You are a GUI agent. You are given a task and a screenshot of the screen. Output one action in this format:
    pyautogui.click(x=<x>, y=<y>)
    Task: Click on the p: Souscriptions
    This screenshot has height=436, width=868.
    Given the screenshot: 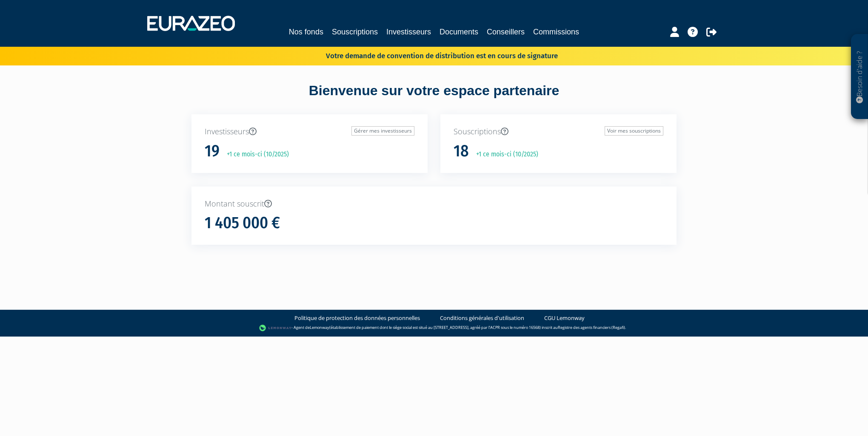 What is the action you would take?
    pyautogui.click(x=559, y=132)
    